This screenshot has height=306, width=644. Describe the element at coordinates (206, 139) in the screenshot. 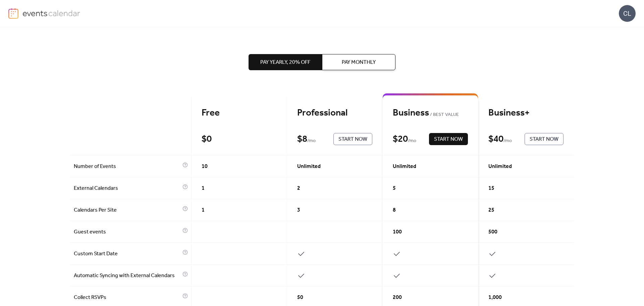

I see `div: $ 0` at that location.